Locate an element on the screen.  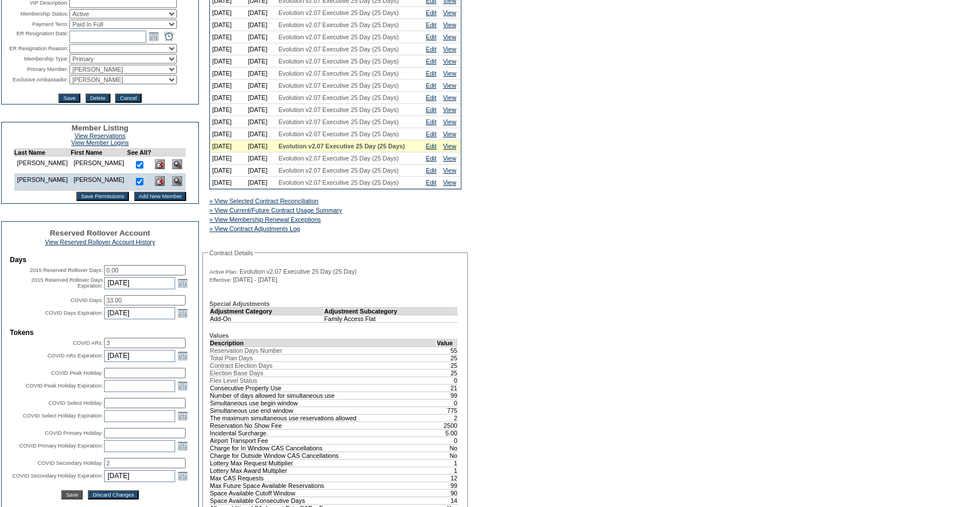
td: 21 is located at coordinates (447, 388).